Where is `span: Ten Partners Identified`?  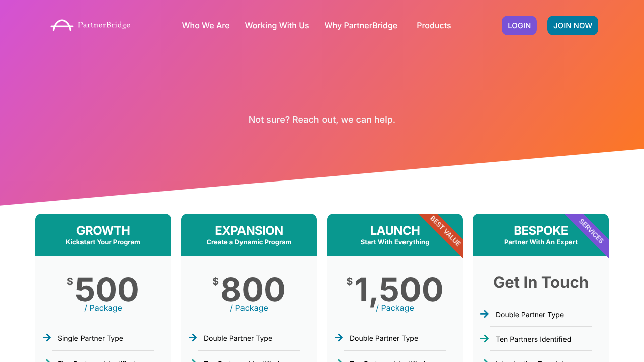 span: Ten Partners Identified is located at coordinates (533, 339).